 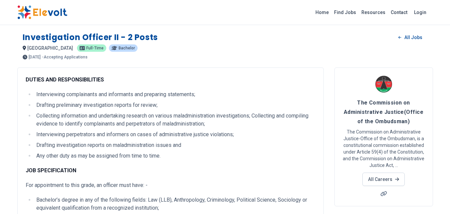 I want to click on a: All Jobs, so click(x=410, y=37).